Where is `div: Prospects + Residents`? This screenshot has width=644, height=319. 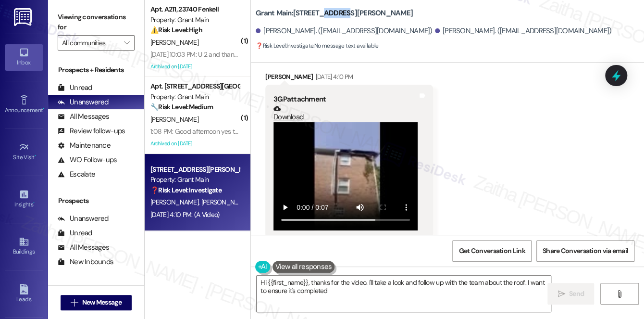
div: Prospects + Residents is located at coordinates (96, 70).